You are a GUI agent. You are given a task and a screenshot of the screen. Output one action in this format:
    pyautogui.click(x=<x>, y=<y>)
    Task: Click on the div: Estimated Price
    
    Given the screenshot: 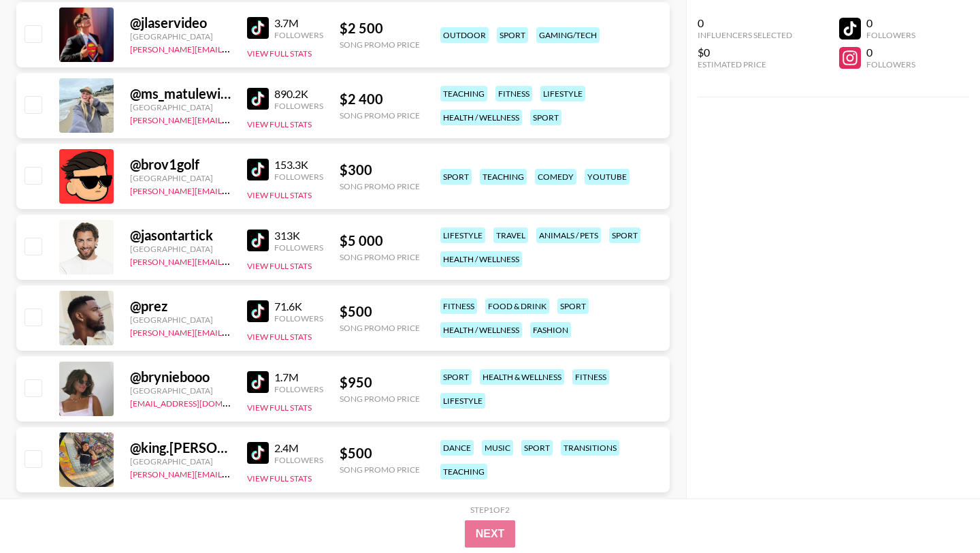 What is the action you would take?
    pyautogui.click(x=744, y=64)
    